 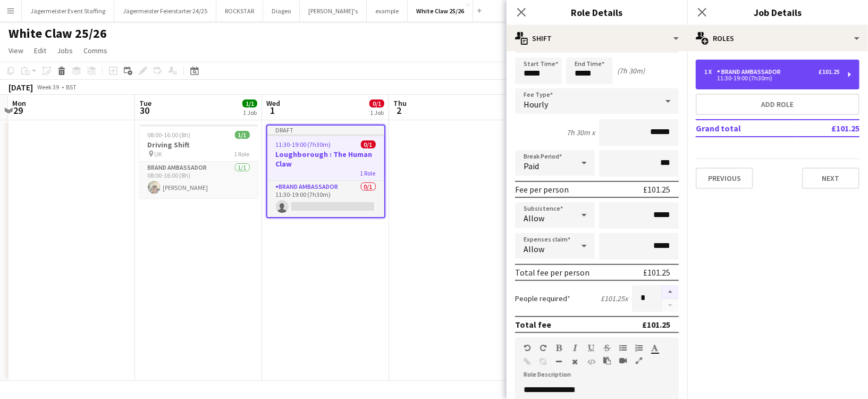 I want to click on div: BST, so click(x=71, y=87).